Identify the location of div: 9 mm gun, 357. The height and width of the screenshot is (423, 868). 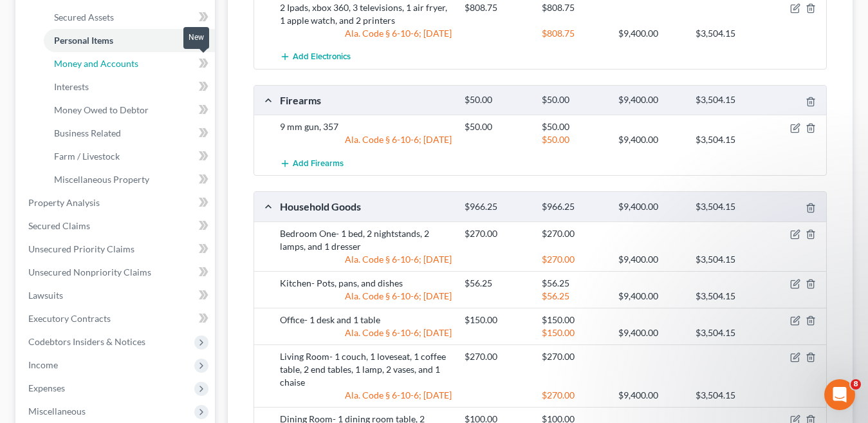
(366, 127).